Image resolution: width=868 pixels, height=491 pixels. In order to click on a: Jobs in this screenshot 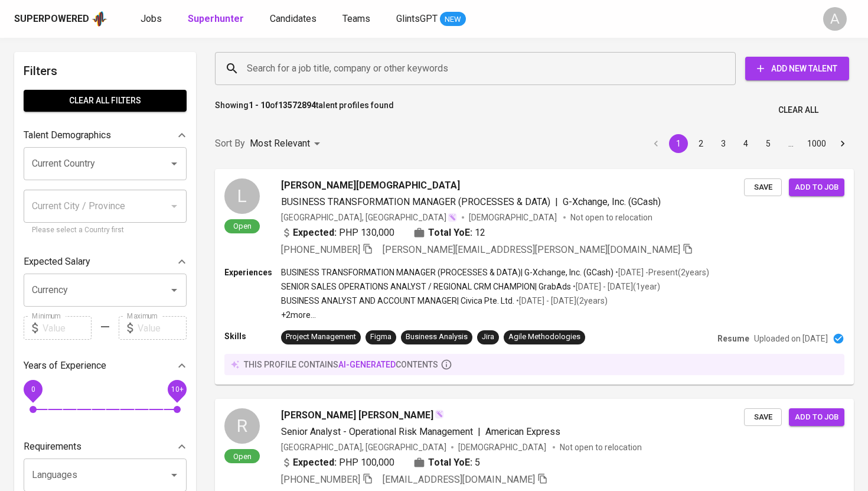, I will do `click(153, 19)`.